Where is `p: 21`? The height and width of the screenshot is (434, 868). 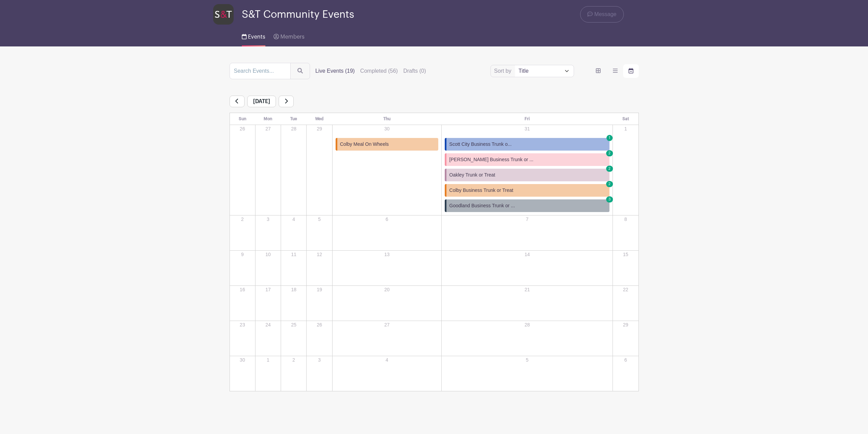
p: 21 is located at coordinates (527, 290).